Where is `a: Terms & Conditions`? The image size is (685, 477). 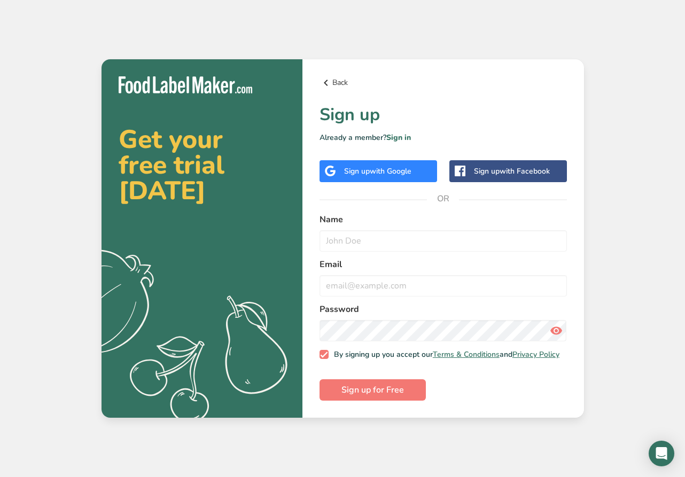 a: Terms & Conditions is located at coordinates (466, 354).